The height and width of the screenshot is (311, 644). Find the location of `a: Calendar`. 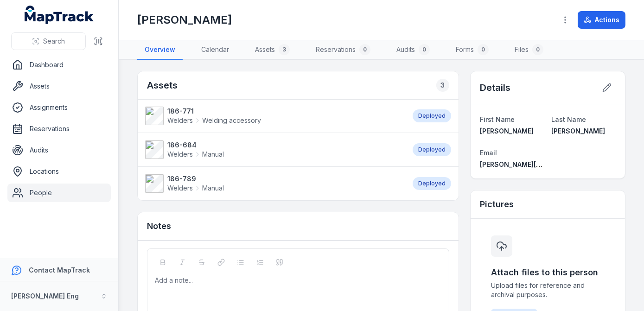

a: Calendar is located at coordinates (215, 50).